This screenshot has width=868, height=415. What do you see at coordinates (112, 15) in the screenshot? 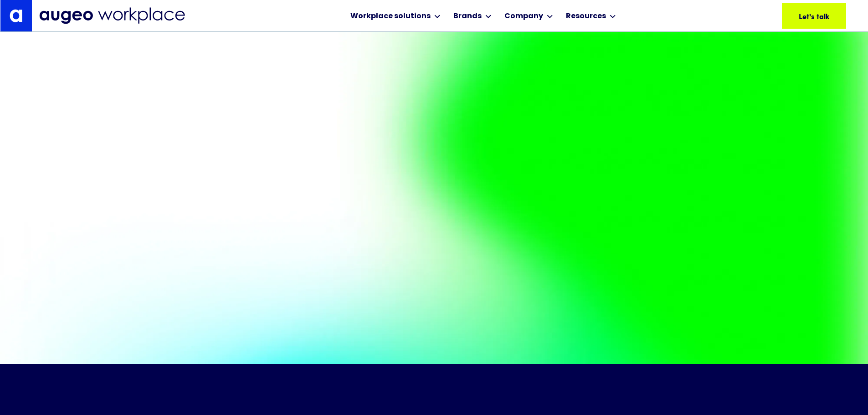
I see `img: Augeo Workplace business unit full logo in mignight blue.` at bounding box center [112, 15].